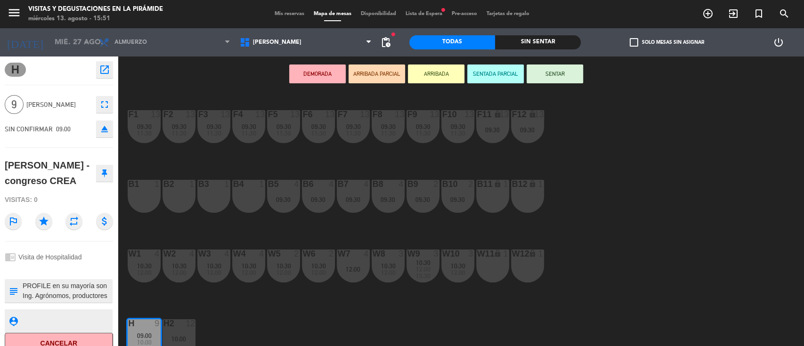 This screenshot has width=804, height=346. What do you see at coordinates (144, 342) in the screenshot?
I see `span: 10:00` at bounding box center [144, 342].